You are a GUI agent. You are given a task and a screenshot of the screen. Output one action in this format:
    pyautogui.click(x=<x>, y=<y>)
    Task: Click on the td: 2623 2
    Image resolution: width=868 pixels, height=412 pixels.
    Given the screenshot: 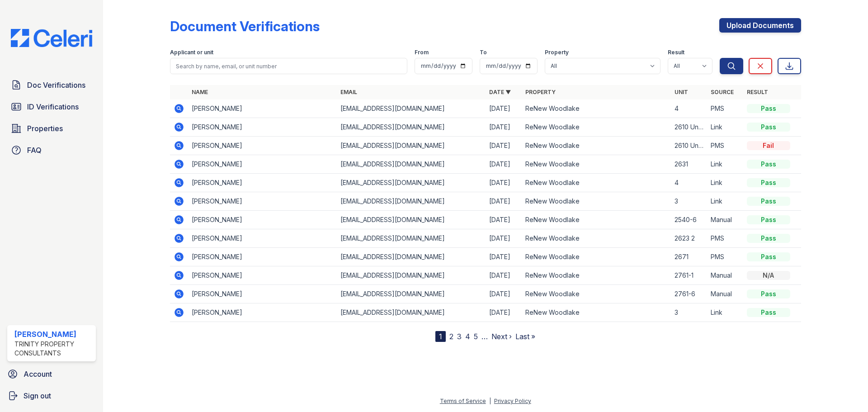 What is the action you would take?
    pyautogui.click(x=689, y=239)
    